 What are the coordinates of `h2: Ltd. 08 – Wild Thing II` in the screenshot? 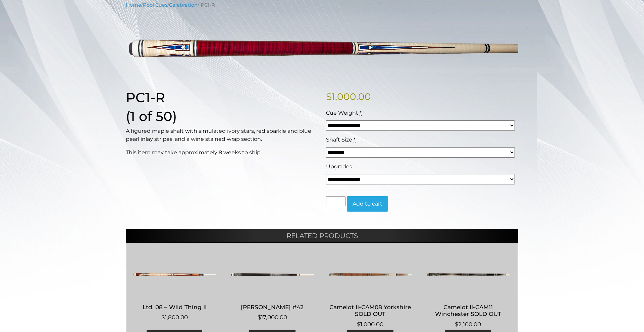 It's located at (174, 307).